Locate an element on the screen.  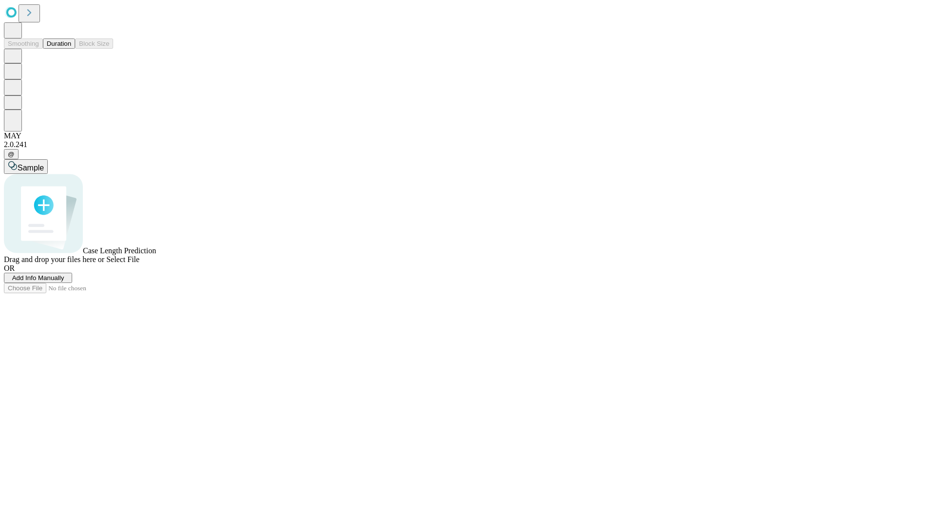
span: Sample is located at coordinates (31, 168).